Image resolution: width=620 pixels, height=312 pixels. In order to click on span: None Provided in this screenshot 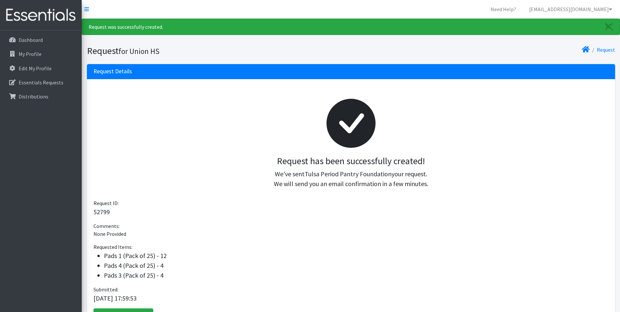, I will do `click(110, 234)`.